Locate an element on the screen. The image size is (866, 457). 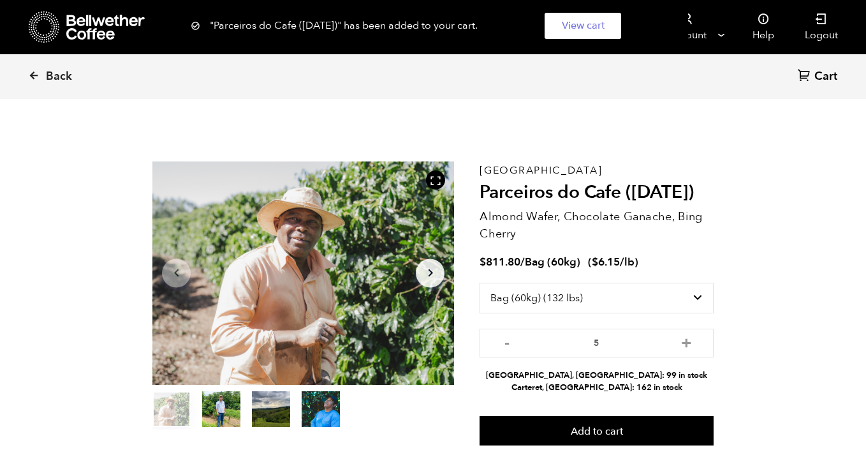
span: Cart is located at coordinates (826, 77).